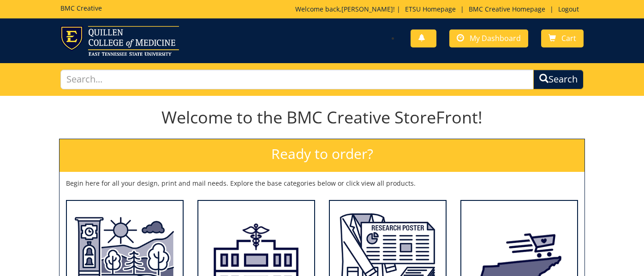  What do you see at coordinates (322, 183) in the screenshot?
I see `p: Begin here for all your design, print and mail needs. Explore the base categories below or click ...` at bounding box center [322, 183].